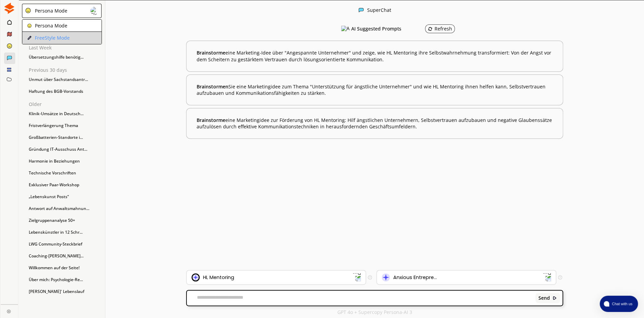  What do you see at coordinates (65, 173) in the screenshot?
I see `div: Technische Vorschriften` at bounding box center [65, 173].